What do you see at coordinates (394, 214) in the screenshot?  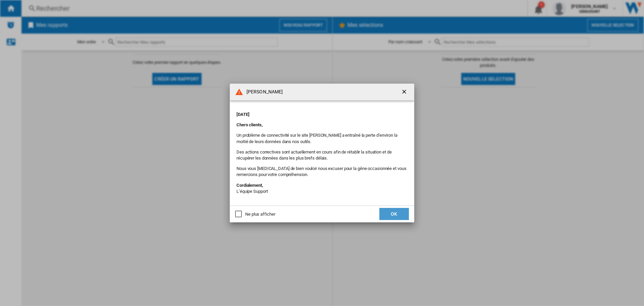 I see `button: OK` at bounding box center [394, 214].